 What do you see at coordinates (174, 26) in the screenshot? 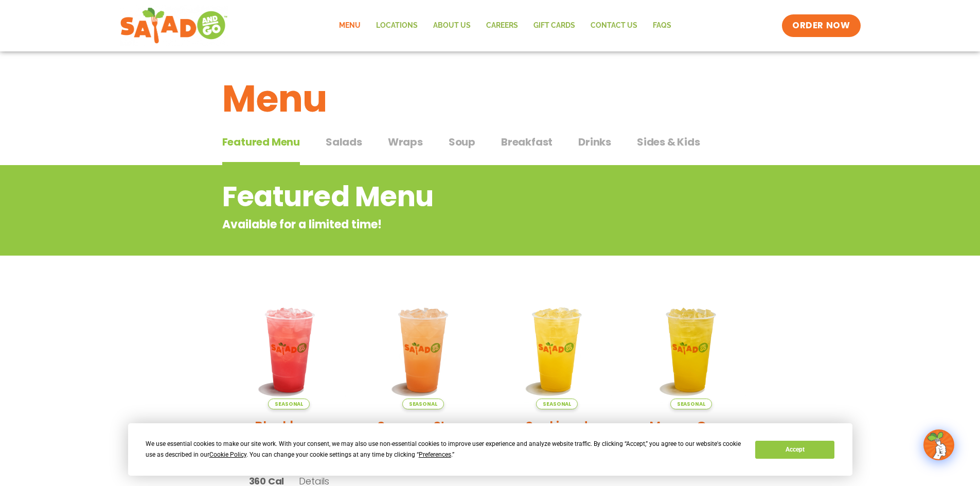
I see `img: new-SAG-logo-768×292` at bounding box center [174, 26].